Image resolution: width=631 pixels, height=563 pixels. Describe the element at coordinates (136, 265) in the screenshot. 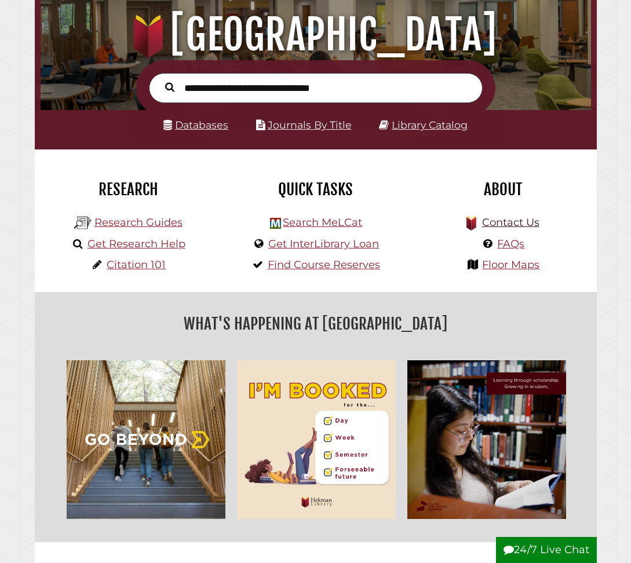

I see `a: Citation 101` at that location.